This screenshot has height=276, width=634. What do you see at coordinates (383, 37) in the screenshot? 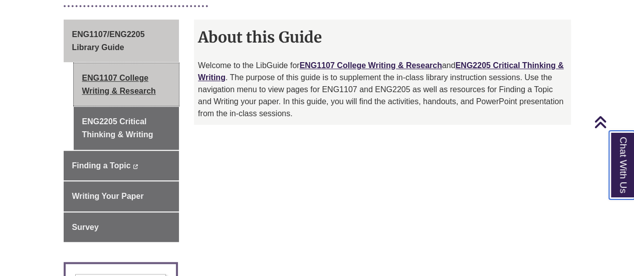
I see `h2: About this Guide` at bounding box center [383, 37].